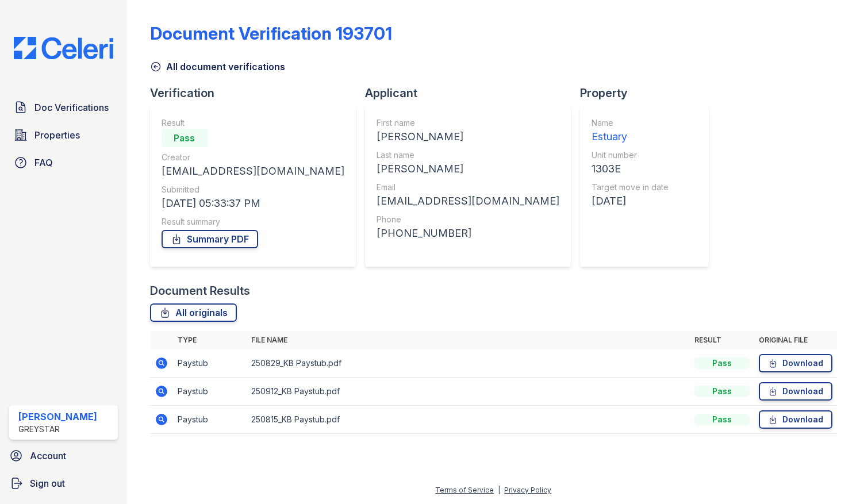  Describe the element at coordinates (63, 135) in the screenshot. I see `a: Properties` at that location.